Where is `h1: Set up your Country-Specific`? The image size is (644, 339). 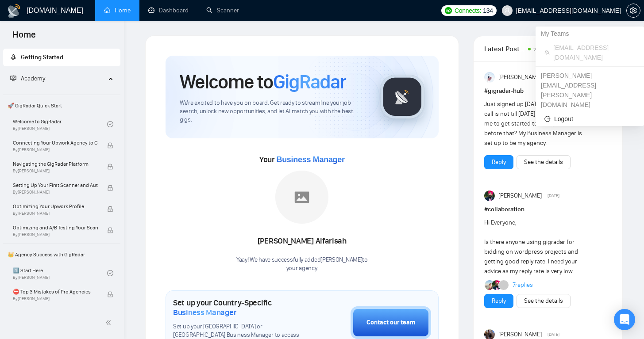
h1: Set up your Country-Specific is located at coordinates (240, 307).